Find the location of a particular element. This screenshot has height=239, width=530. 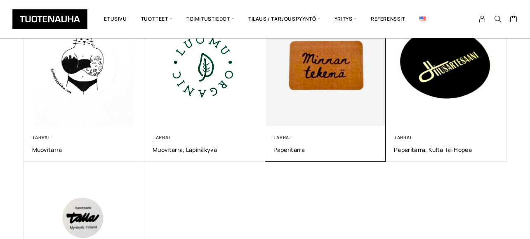

a: Muovitarra is located at coordinates (84, 149).